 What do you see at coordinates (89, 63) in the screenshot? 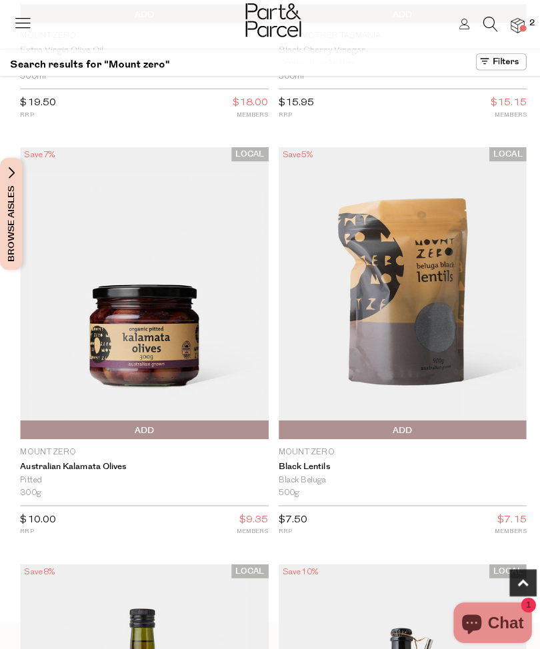
I see `h1: Search results for "Mount zero"` at bounding box center [89, 63].